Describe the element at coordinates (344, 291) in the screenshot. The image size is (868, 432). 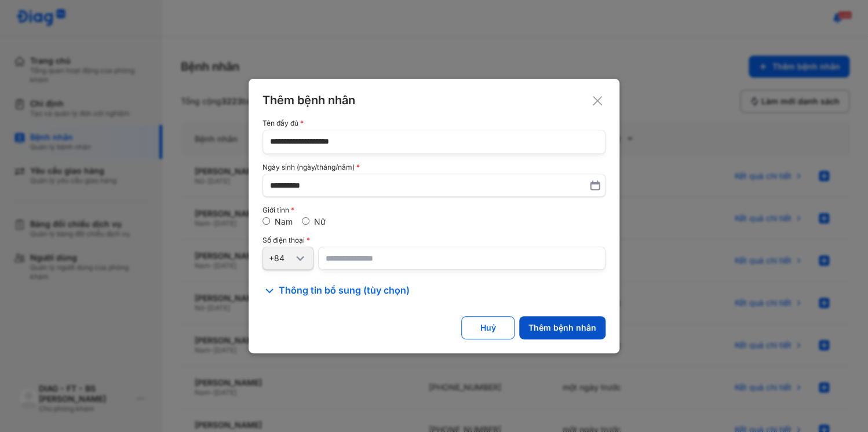
I see `span: Thông tin bổ sung (tùy chọn)` at that location.